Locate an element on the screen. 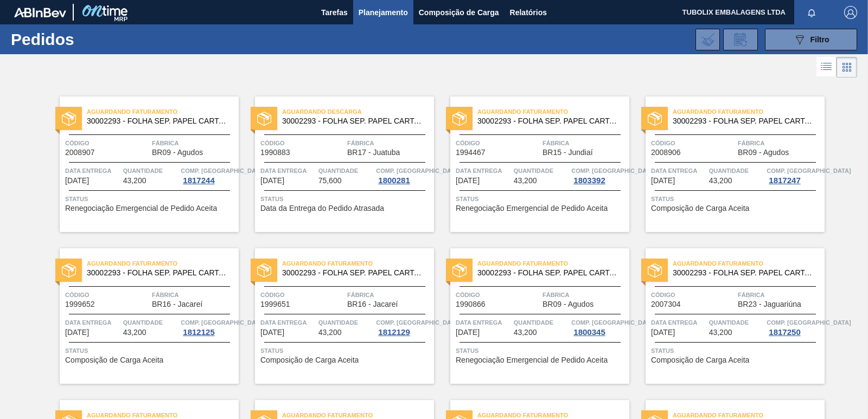 This screenshot has height=419, width=868. span: Composição de Carga Aceita is located at coordinates (700, 360).